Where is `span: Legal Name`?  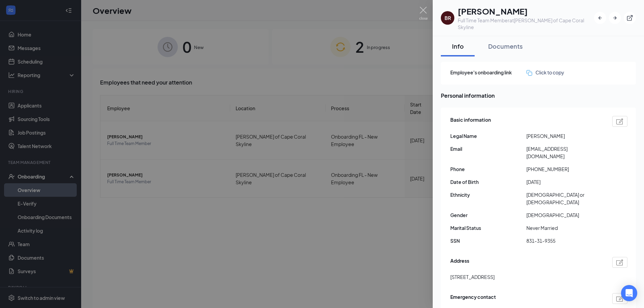
span: Legal Name is located at coordinates (488, 136).